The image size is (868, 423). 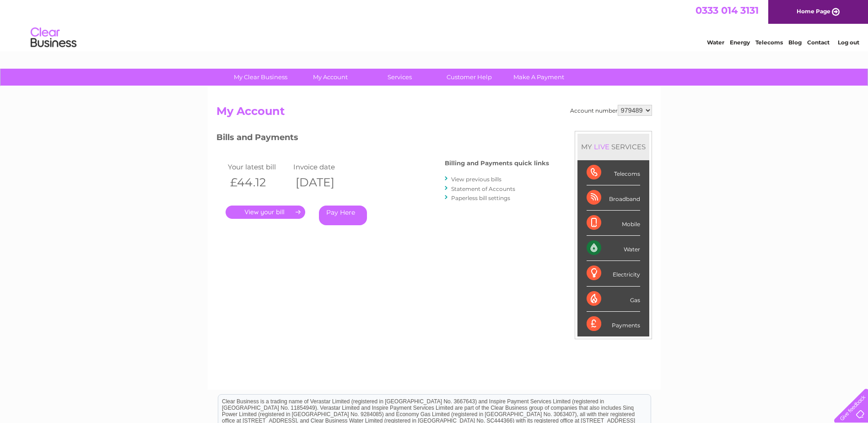 What do you see at coordinates (476, 179) in the screenshot?
I see `a: View previous bills` at bounding box center [476, 179].